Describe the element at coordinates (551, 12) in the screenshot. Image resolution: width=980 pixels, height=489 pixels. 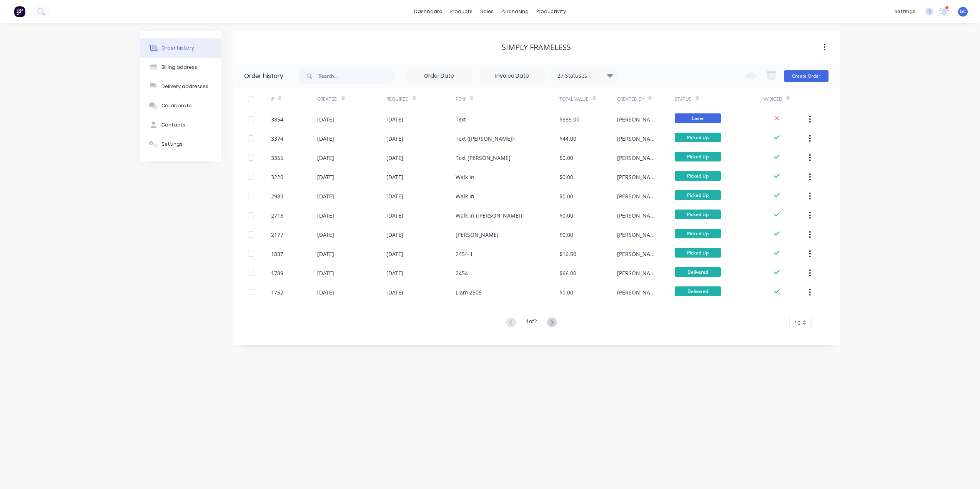
I see `div: productivity` at that location.